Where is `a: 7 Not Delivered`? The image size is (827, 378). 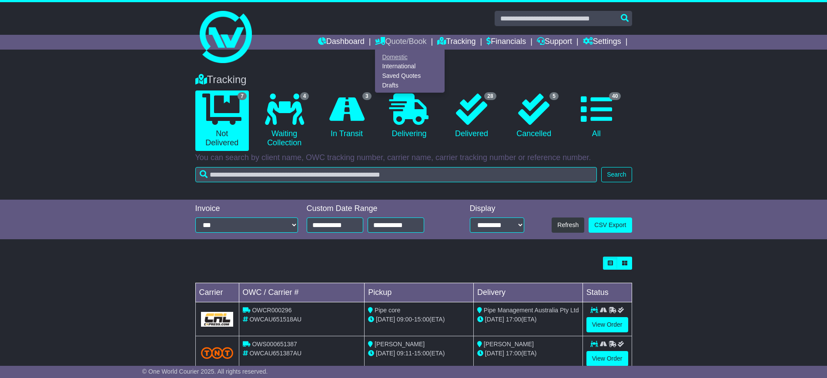 a: 7 Not Delivered is located at coordinates (222, 120).